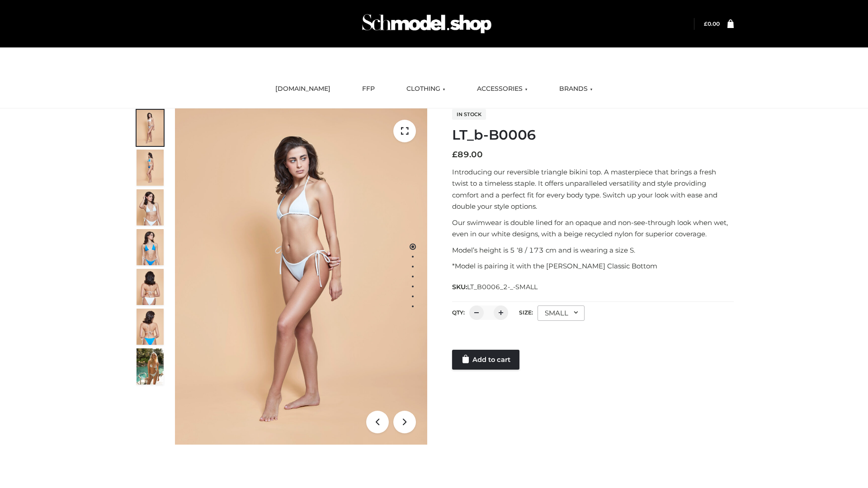 This screenshot has height=488, width=868. Describe the element at coordinates (150, 367) in the screenshot. I see `img: Arieltop_CloudNine_AzureSky2.jpg` at that location.